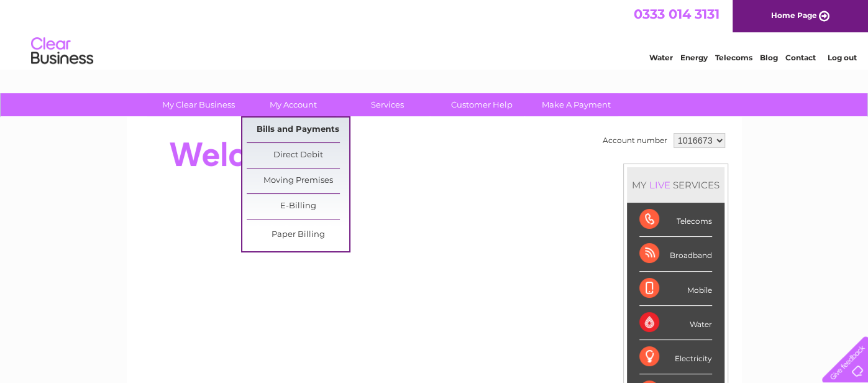 This screenshot has height=383, width=868. Describe the element at coordinates (841, 57) in the screenshot. I see `a: Log out` at that location.